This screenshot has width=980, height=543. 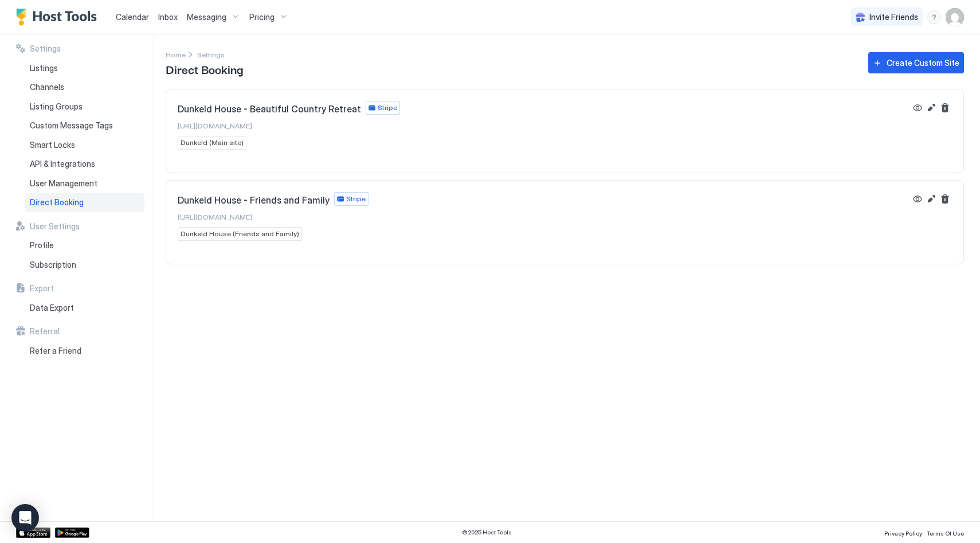 I want to click on button: Create Custom Site, so click(x=916, y=62).